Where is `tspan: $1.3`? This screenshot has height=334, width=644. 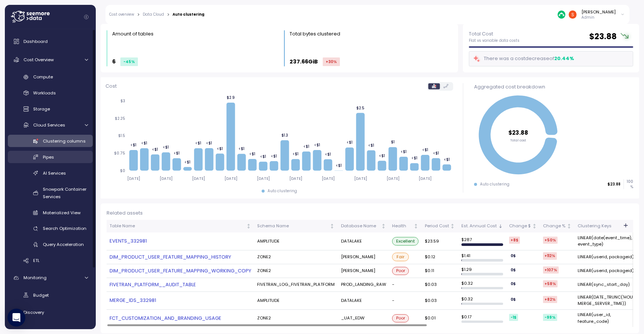
tspan: $1.3 is located at coordinates (285, 135).